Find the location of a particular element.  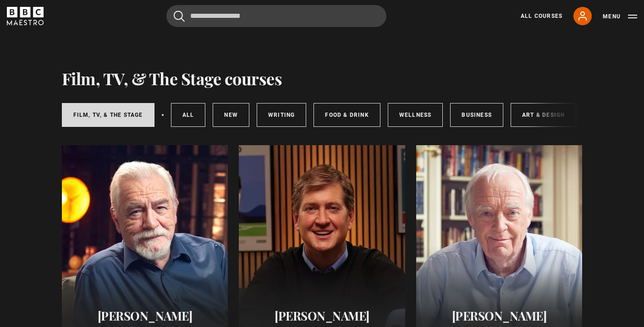

a: Business is located at coordinates (476, 115).